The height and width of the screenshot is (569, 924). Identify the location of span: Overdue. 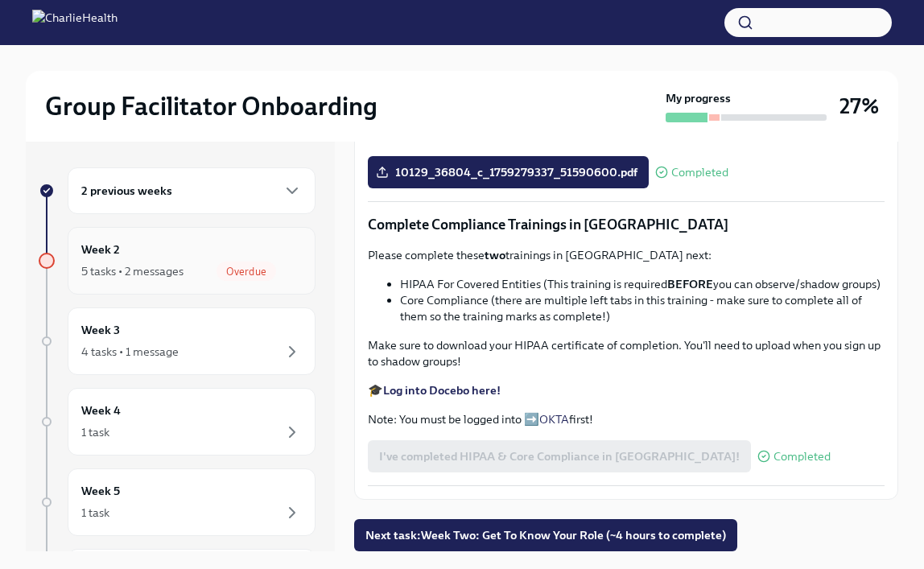
(247, 271).